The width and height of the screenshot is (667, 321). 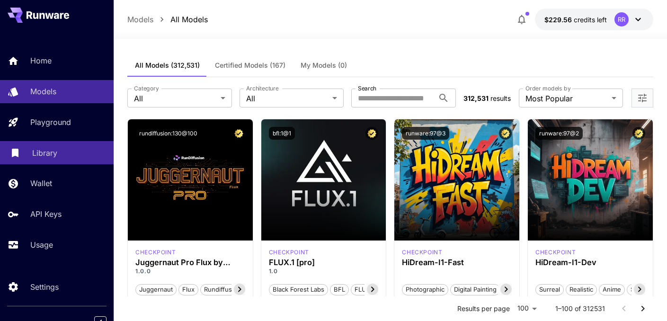 What do you see at coordinates (367, 88) in the screenshot?
I see `label: Search` at bounding box center [367, 88].